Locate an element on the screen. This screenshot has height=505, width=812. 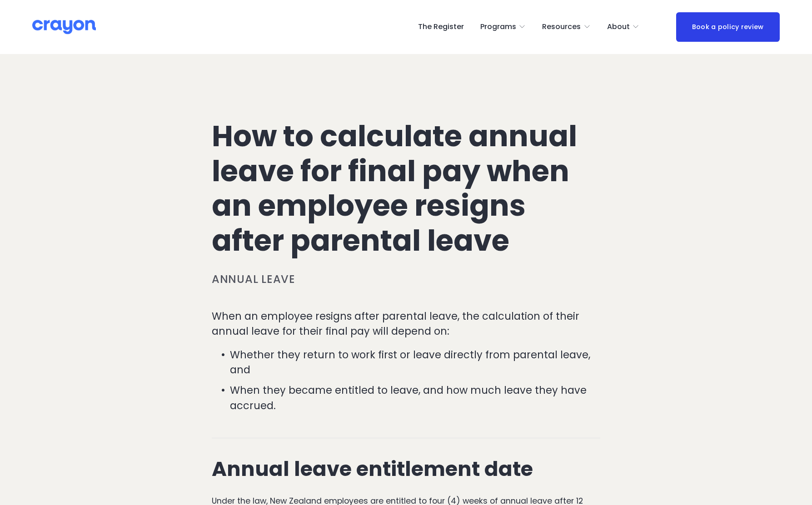
img: Crayon is located at coordinates (64, 27).